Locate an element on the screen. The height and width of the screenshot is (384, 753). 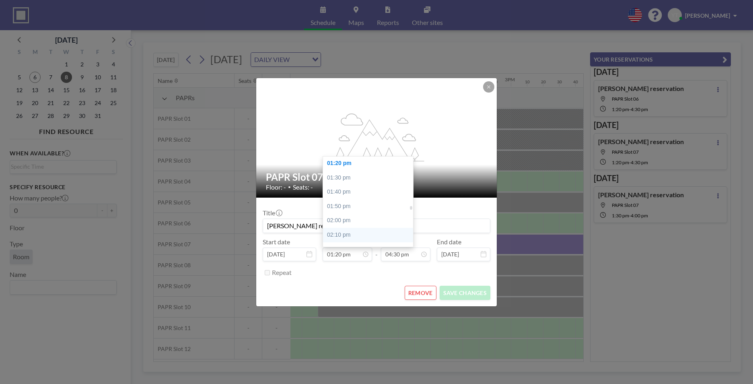
label: Repeat is located at coordinates (282, 272).